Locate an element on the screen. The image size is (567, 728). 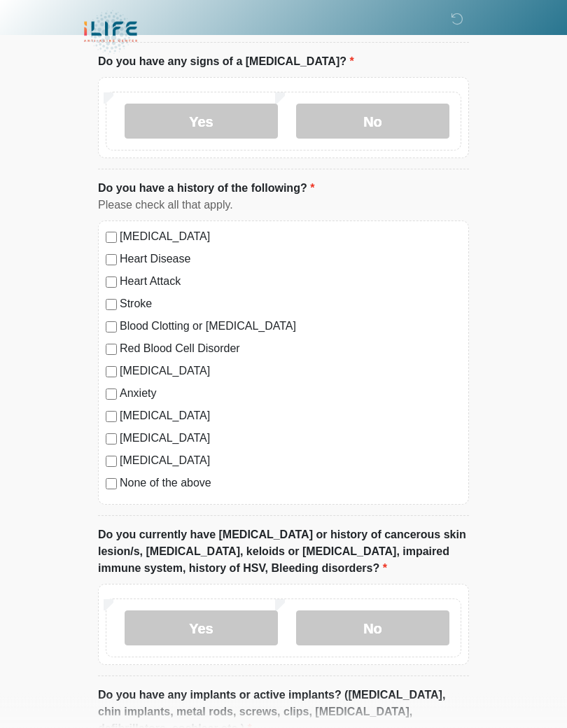
label: Do you have a history of the following? is located at coordinates (206, 189).